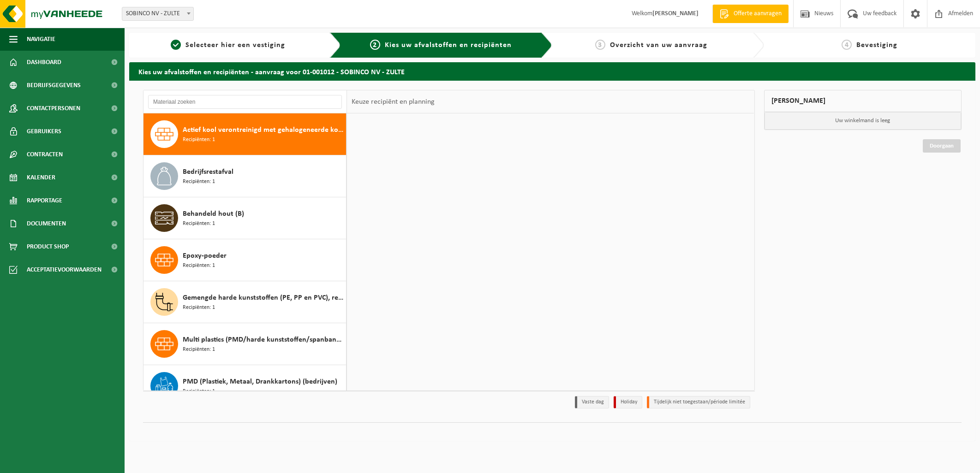  What do you see at coordinates (41, 39) in the screenshot?
I see `span: Navigatie` at bounding box center [41, 39].